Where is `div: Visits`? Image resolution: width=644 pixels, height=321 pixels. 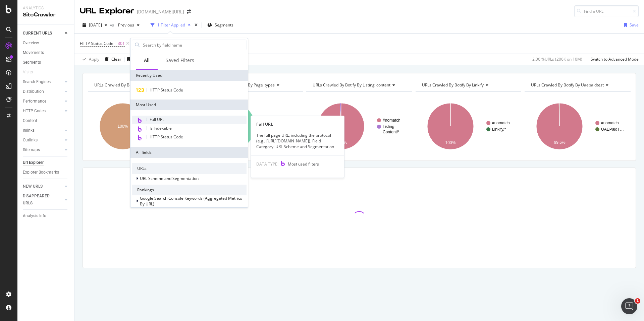
div: Visits is located at coordinates (28, 72).